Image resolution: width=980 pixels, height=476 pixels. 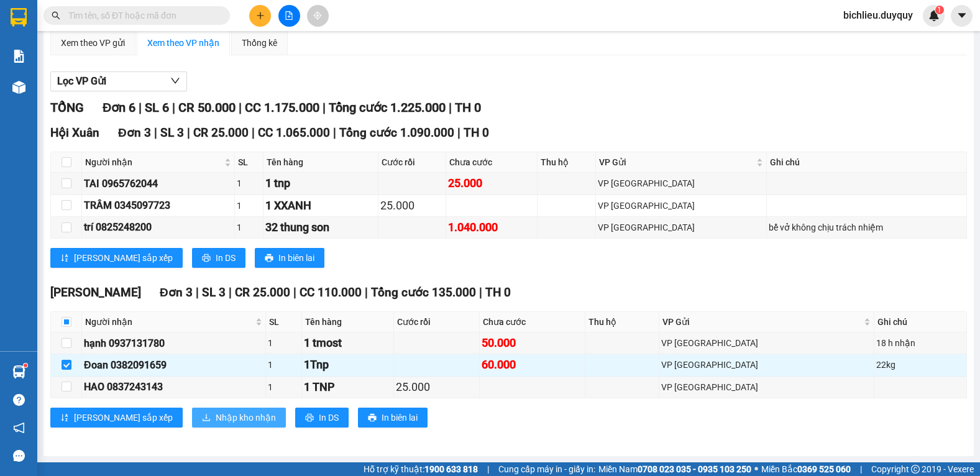 I want to click on div: Thống kê, so click(x=259, y=43).